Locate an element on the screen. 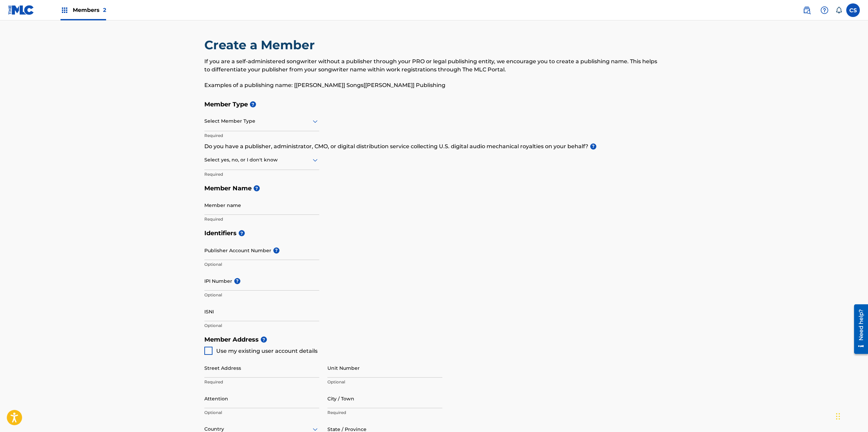 The width and height of the screenshot is (868, 432). img: search is located at coordinates (807, 10).